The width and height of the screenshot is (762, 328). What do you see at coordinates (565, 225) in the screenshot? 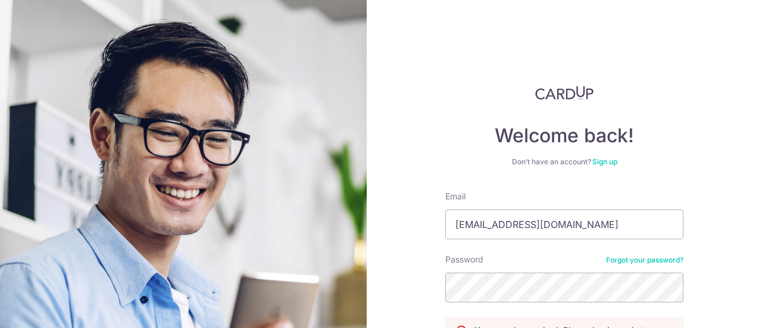
I see `input: Enter your Email` at bounding box center [565, 225].